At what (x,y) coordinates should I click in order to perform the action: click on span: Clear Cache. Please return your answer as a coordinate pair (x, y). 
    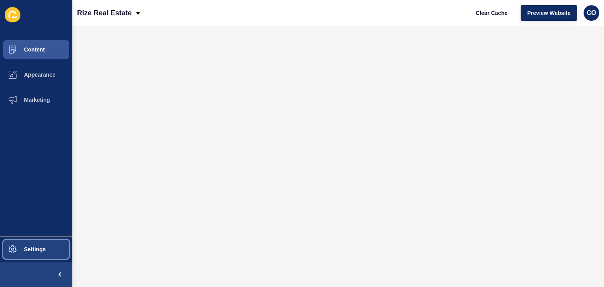
    Looking at the image, I should click on (492, 13).